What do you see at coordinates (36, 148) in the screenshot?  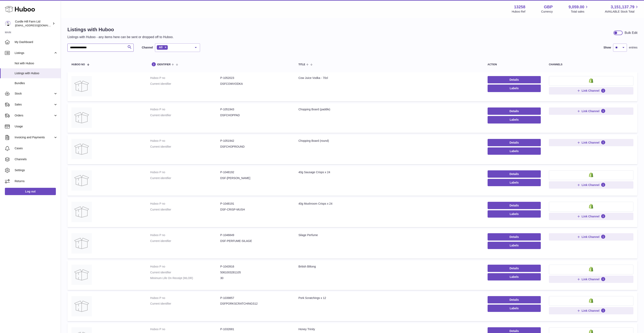 I see `span: Cases` at bounding box center [36, 148].